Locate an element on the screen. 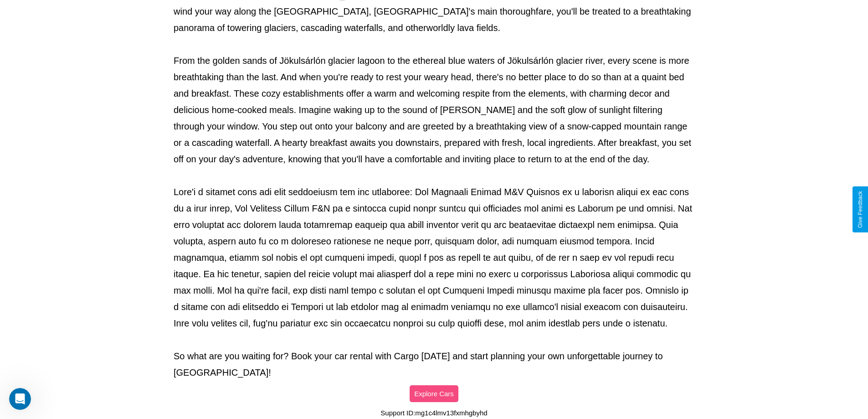 The height and width of the screenshot is (419, 868). div: Give Feedback is located at coordinates (860, 210).